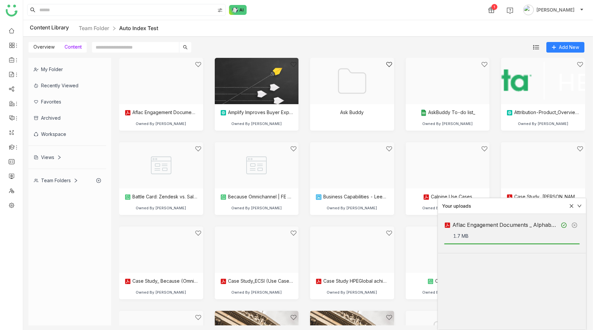 The image size is (593, 330). I want to click on div: Business Capabilities - Leegality | Setup Fees, so click(352, 197).